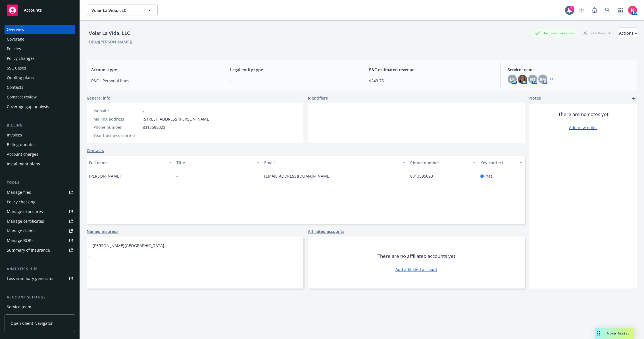 This screenshot has width=644, height=339. What do you see at coordinates (40, 78) in the screenshot?
I see `a: Quoting plans` at bounding box center [40, 78].